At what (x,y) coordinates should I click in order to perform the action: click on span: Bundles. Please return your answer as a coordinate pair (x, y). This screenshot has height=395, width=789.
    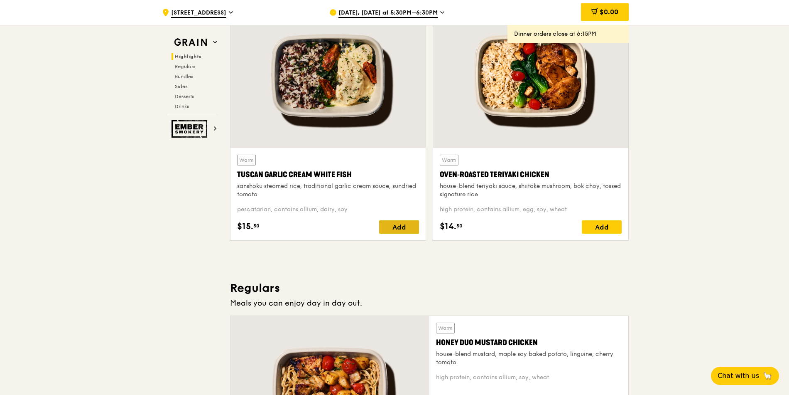
    Looking at the image, I should click on (184, 76).